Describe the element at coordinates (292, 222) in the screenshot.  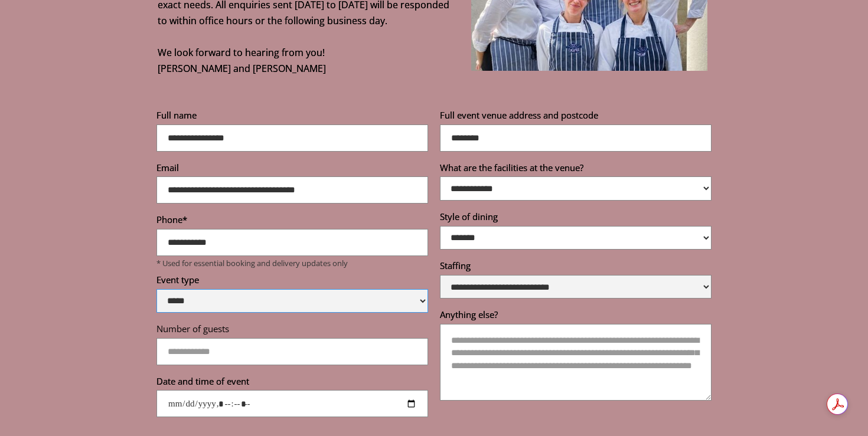
I see `label: Phone*` at that location.